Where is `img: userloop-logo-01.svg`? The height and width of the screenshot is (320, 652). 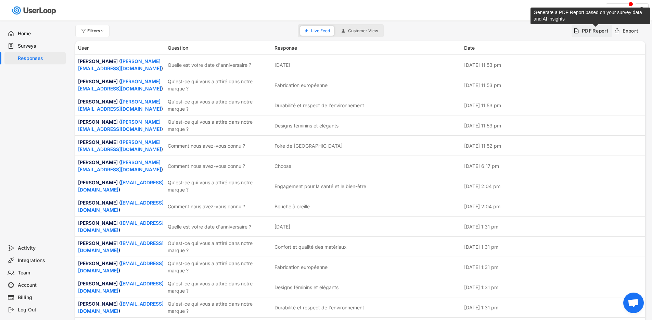
img: userloop-logo-01.svg is located at coordinates (34, 10).